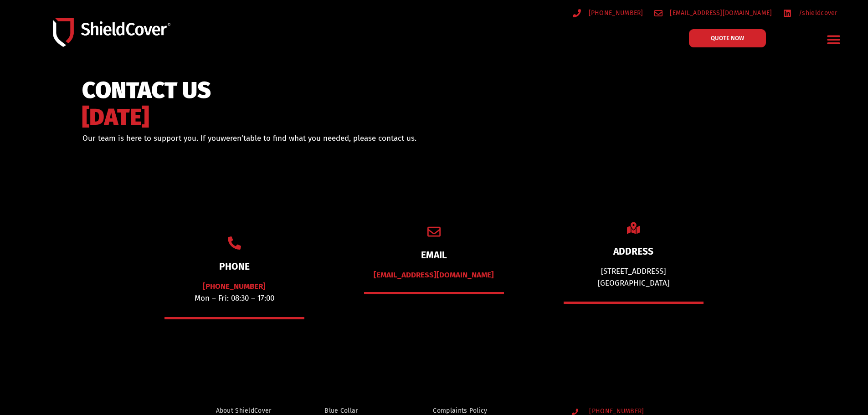 This screenshot has height=415, width=868. Describe the element at coordinates (633, 252) in the screenshot. I see `a: ADDRESS` at that location.